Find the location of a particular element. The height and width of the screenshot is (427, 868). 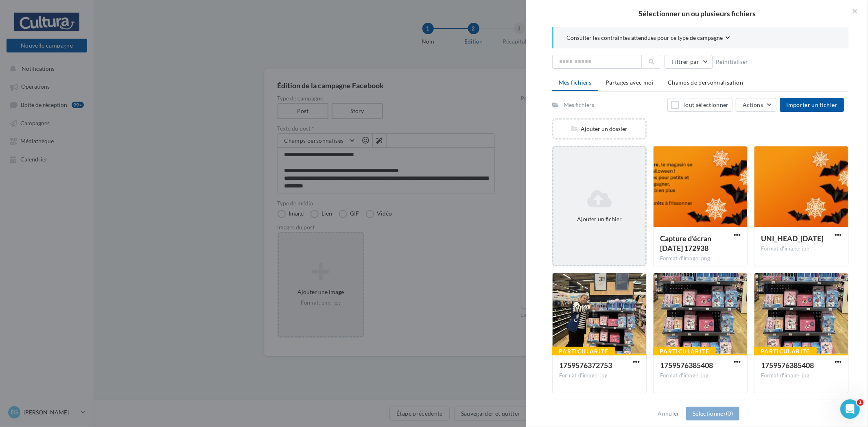

span: UNI_HEAD_halloween is located at coordinates (792, 238).